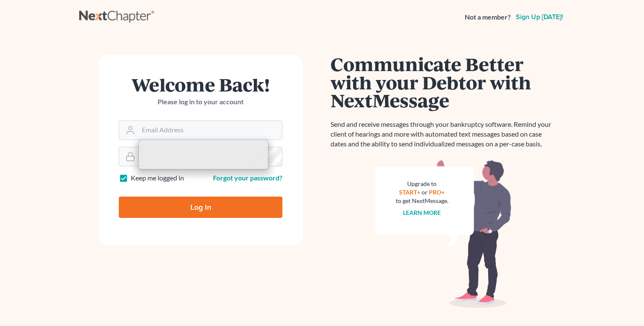 This screenshot has width=644, height=326. What do you see at coordinates (247, 177) in the screenshot?
I see `a: Forgot your password?` at bounding box center [247, 177].